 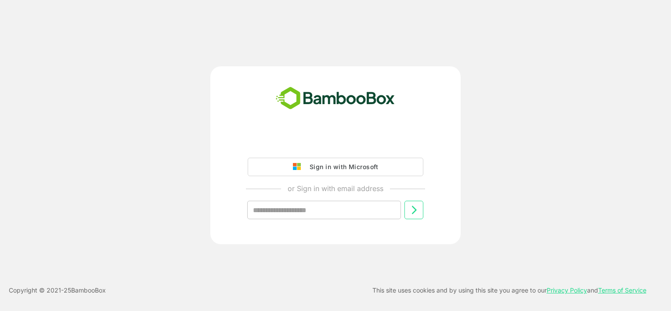 What do you see at coordinates (510, 290) in the screenshot?
I see `p: This site uses cookies and by using this site you agree to our and` at bounding box center [510, 290].